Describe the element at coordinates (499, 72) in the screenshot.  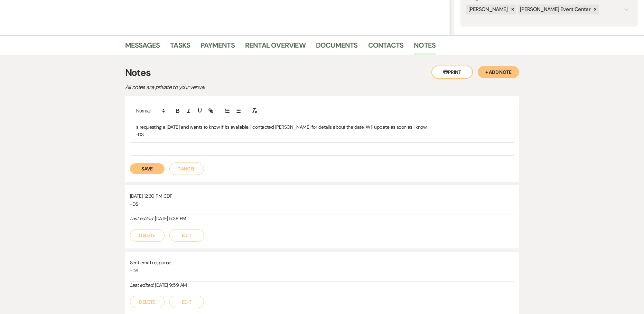
I see `button: + Add Note` at that location.